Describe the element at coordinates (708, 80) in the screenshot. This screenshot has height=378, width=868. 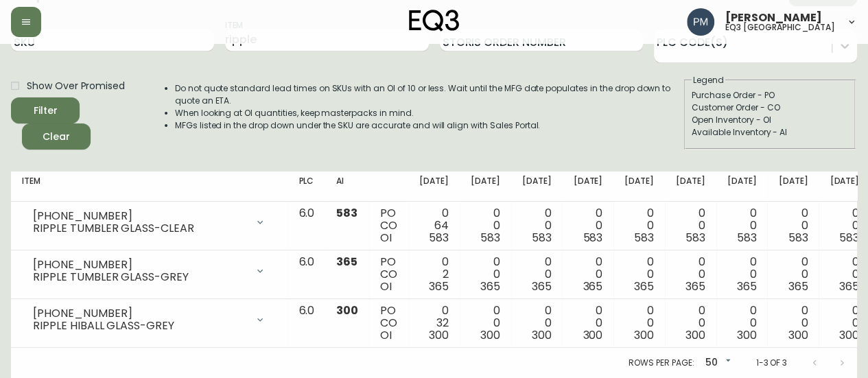
I see `legend: Legend` at that location.